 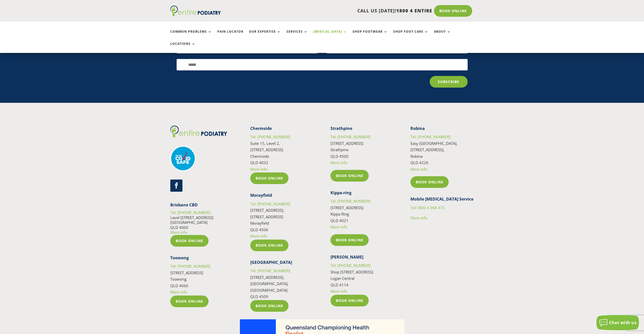 I want to click on a: Locations, so click(x=183, y=47).